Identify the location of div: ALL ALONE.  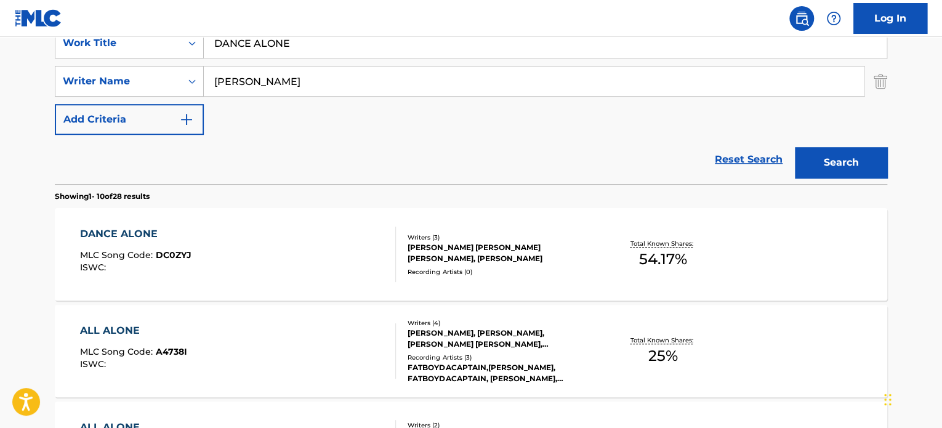
(134, 330).